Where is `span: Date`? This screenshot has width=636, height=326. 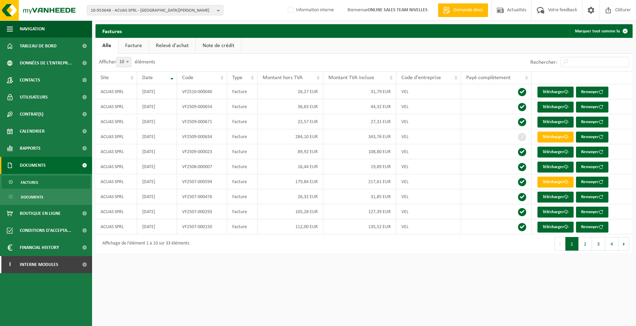
span: Date is located at coordinates (147, 78).